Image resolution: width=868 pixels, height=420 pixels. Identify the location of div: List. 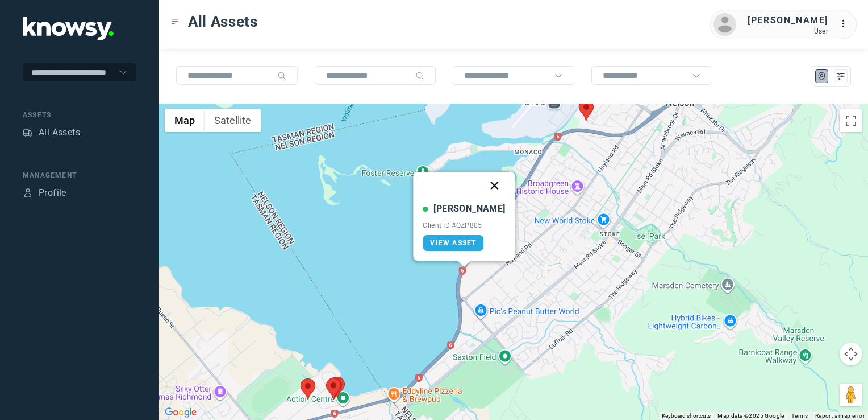
(841, 76).